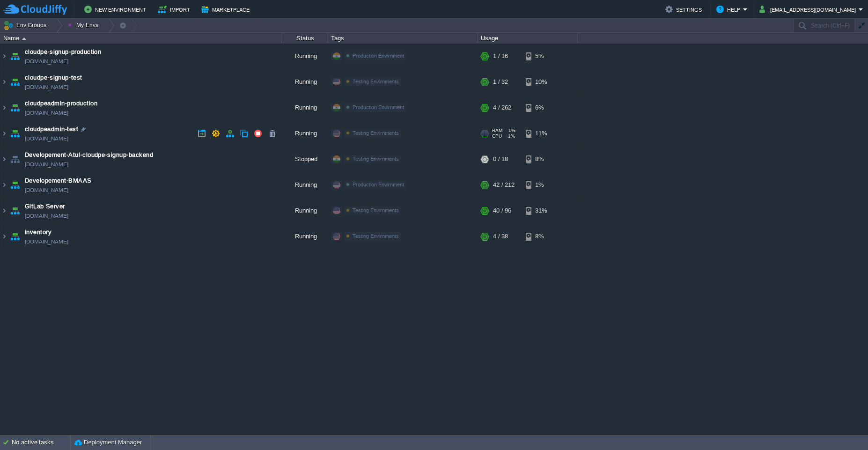 Image resolution: width=868 pixels, height=450 pixels. I want to click on a: Developement-BMAAS, so click(58, 181).